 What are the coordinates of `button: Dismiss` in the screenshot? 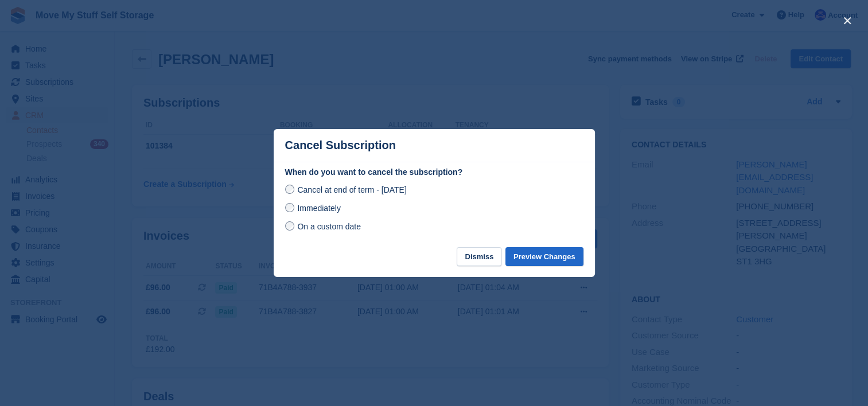 It's located at (479, 257).